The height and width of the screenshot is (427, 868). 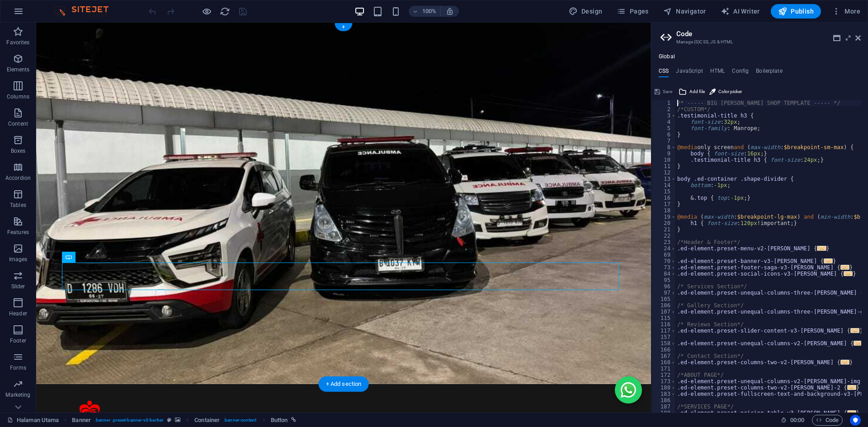 I want to click on i: This element contains a background, so click(x=177, y=420).